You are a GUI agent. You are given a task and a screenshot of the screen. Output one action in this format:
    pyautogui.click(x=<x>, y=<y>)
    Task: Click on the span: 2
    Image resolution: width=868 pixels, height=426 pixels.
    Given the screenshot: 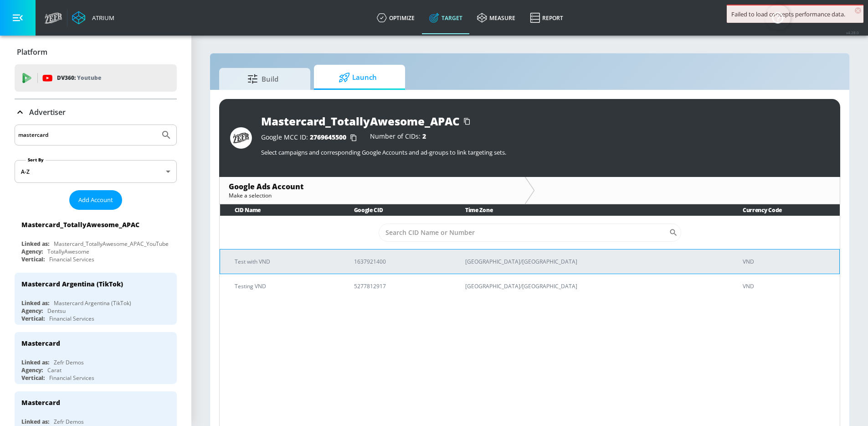 What is the action you would take?
    pyautogui.click(x=424, y=136)
    